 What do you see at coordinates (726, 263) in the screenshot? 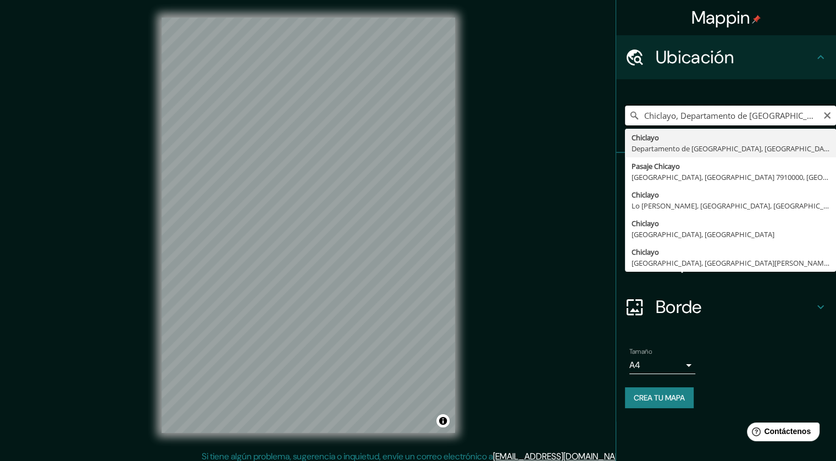
I see `div: Disposición` at bounding box center [726, 263].